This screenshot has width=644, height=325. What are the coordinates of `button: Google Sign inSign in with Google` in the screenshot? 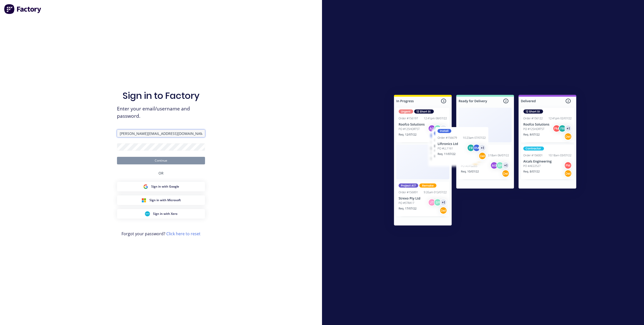 It's located at (161, 186).